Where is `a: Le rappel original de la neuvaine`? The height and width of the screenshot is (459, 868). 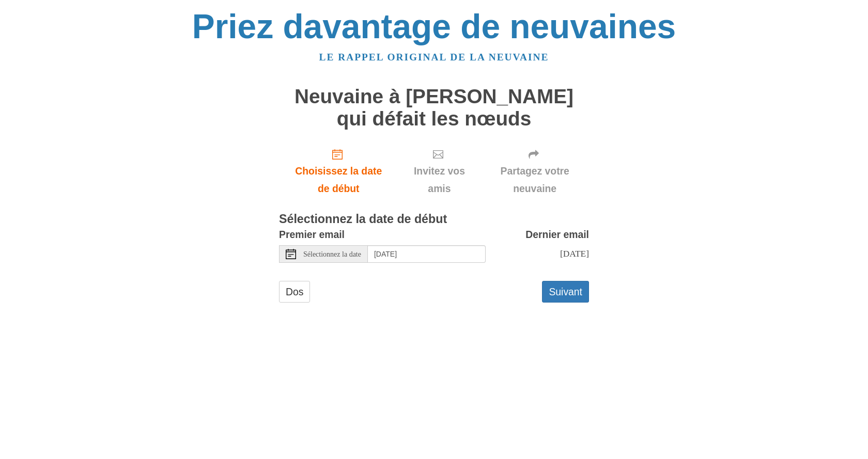
a: Le rappel original de la neuvaine is located at coordinates (434, 57).